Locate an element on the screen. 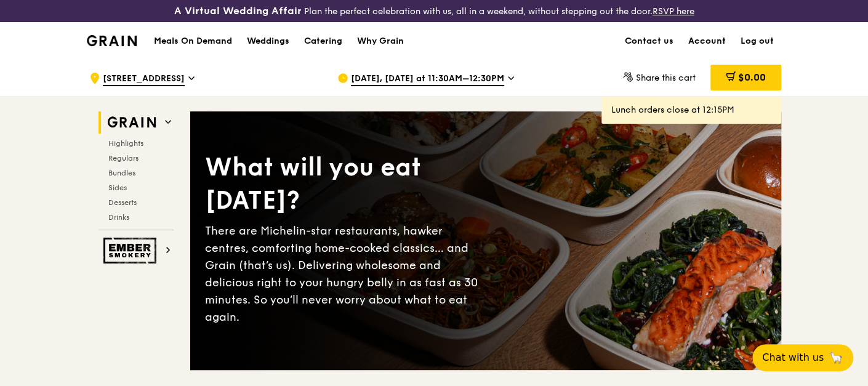  div: There are Michelin-star restaurants, hawker centres, comforting home-cooked classics… and Grain (... is located at coordinates (346, 274).